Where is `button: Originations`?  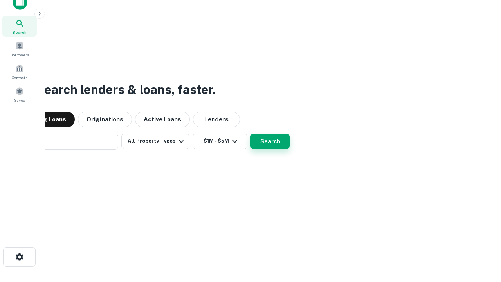
button: Originations is located at coordinates (105, 119).